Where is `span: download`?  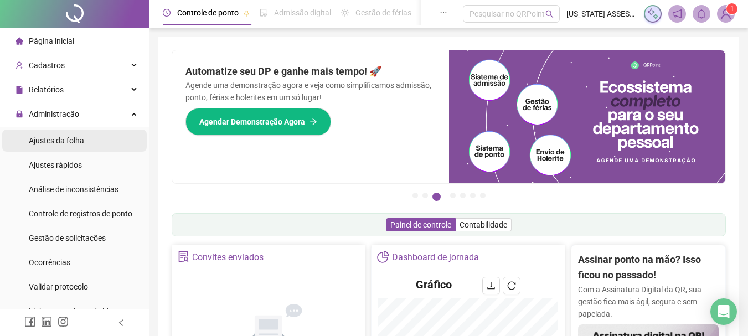
span: download is located at coordinates (491, 286).